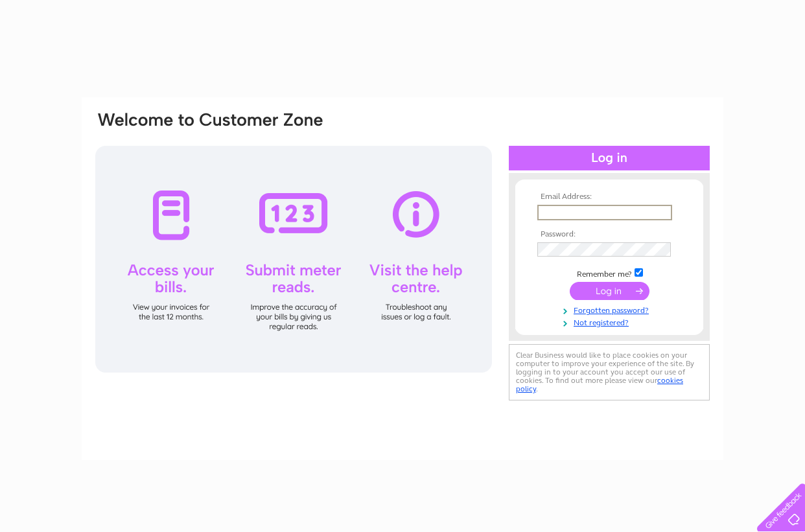  Describe the element at coordinates (611, 309) in the screenshot. I see `a: Forgotten password?` at that location.